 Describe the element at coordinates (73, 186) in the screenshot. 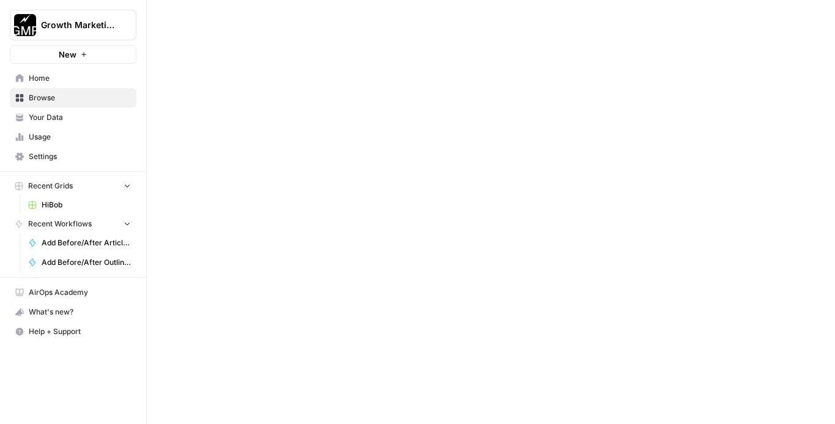

I see `button: Recent Grids` at that location.